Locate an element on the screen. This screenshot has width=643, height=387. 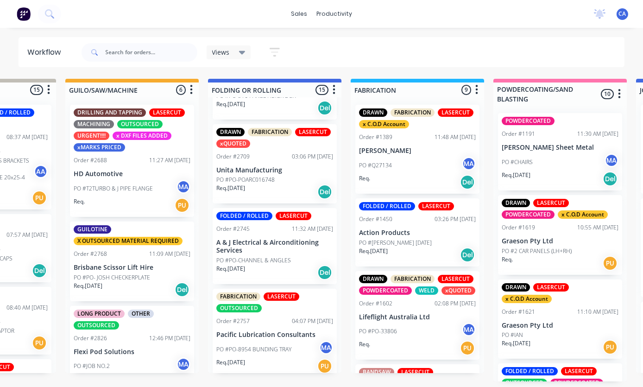
div: xQUOTED is located at coordinates (458, 291).